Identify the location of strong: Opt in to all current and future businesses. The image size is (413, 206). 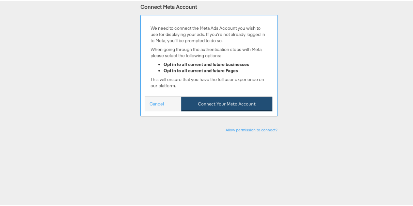
(206, 63).